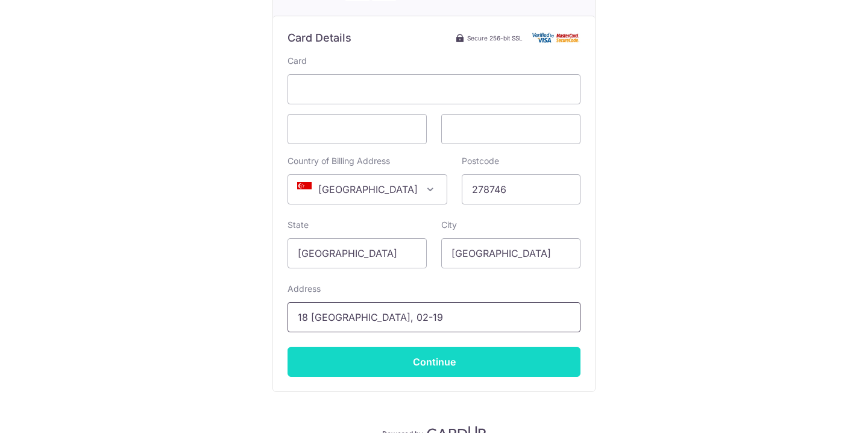 The image size is (868, 433). I want to click on span: Secure 256-bit SSL, so click(494, 38).